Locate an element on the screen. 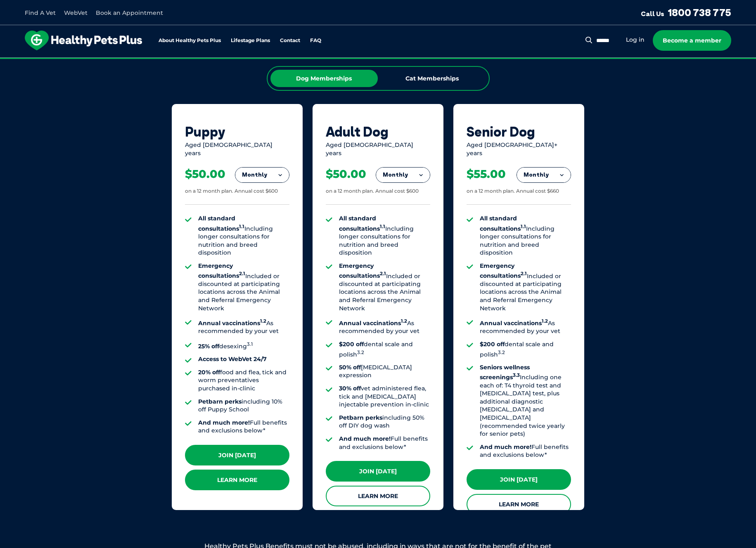 This screenshot has height=548, width=756. a: Book an Appointment is located at coordinates (129, 13).